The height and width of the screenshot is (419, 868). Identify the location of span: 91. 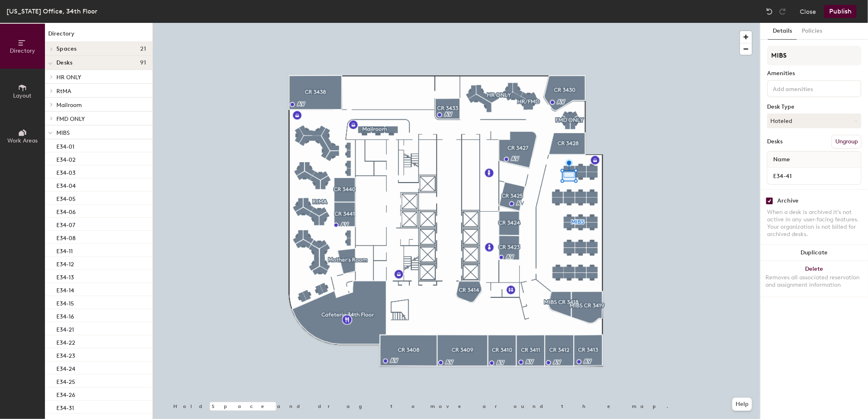
(143, 63).